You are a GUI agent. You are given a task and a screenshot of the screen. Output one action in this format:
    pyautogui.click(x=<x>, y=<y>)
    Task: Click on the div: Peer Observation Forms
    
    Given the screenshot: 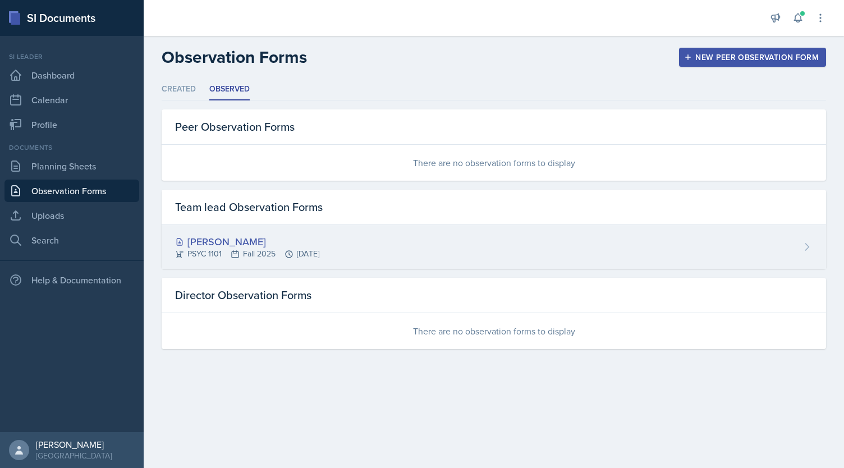 What is the action you would take?
    pyautogui.click(x=494, y=127)
    